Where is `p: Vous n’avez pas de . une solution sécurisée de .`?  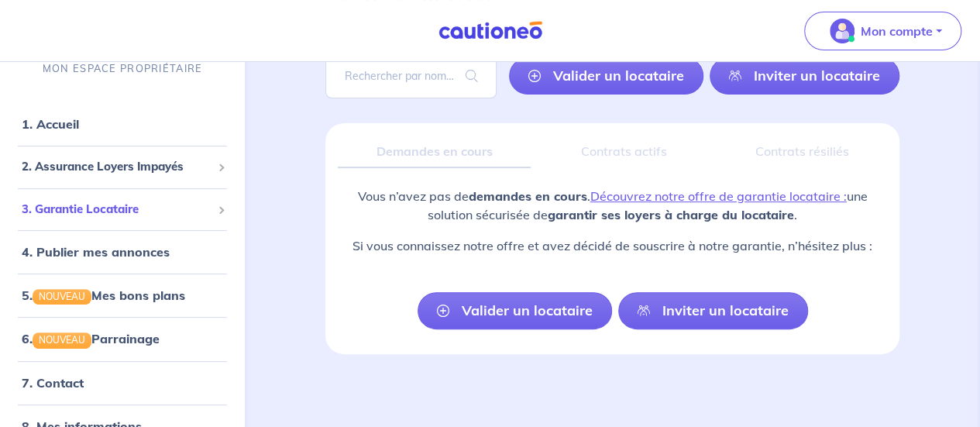
p: Vous n’avez pas de . une solution sécurisée de . is located at coordinates (612, 205).